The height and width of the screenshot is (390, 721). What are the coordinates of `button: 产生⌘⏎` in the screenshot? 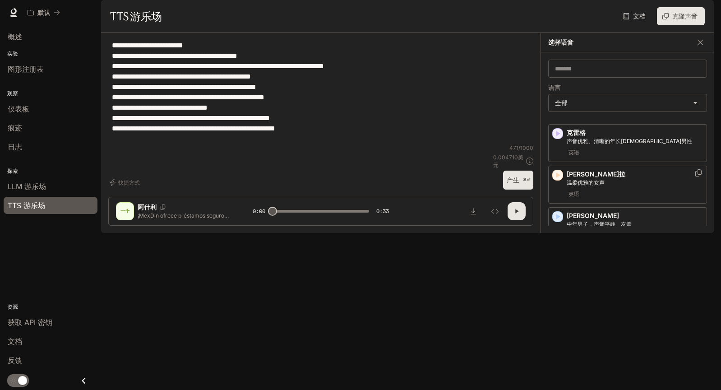 It's located at (518, 180).